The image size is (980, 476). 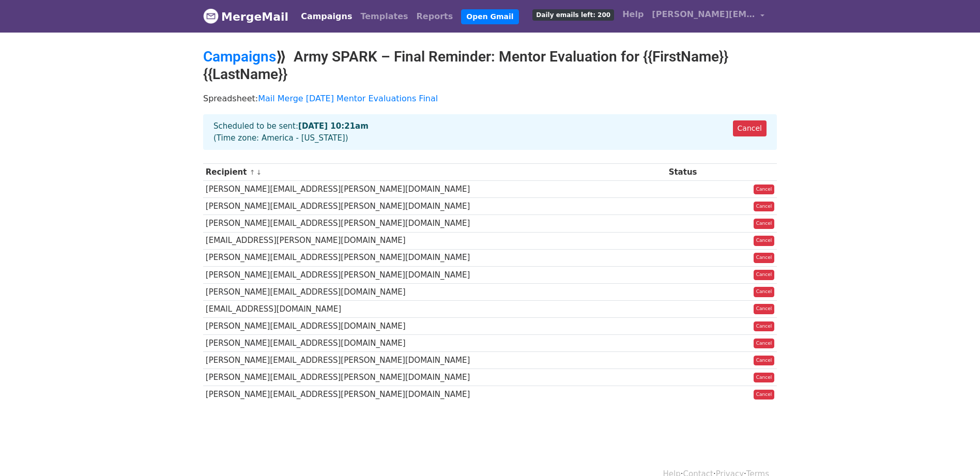 What do you see at coordinates (694, 172) in the screenshot?
I see `th: Status` at bounding box center [694, 172].